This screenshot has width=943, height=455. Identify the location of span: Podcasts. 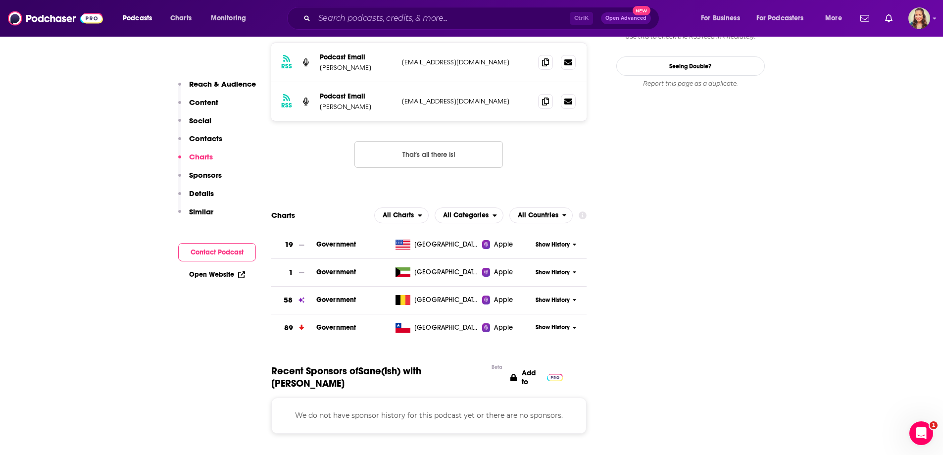
(137, 18).